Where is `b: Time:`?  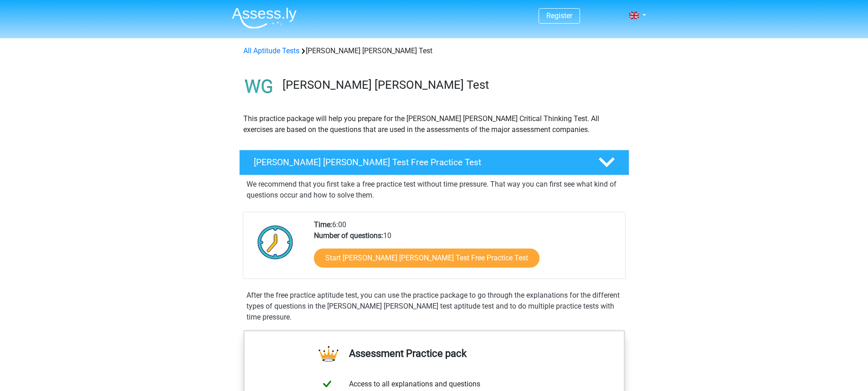 b: Time: is located at coordinates (323, 225).